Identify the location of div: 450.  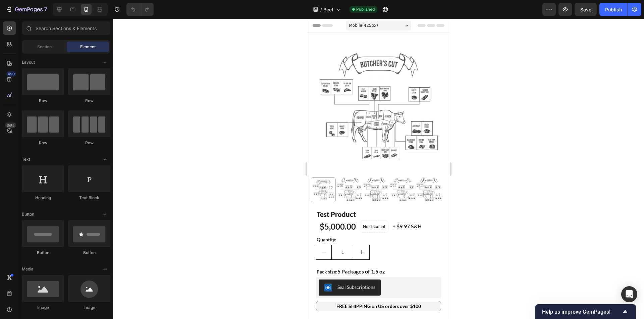
(11, 74).